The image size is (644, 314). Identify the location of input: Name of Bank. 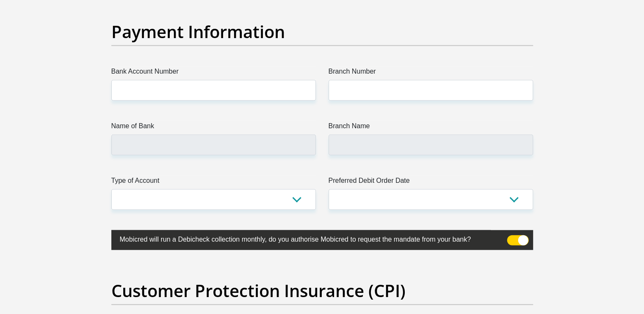
(213, 144).